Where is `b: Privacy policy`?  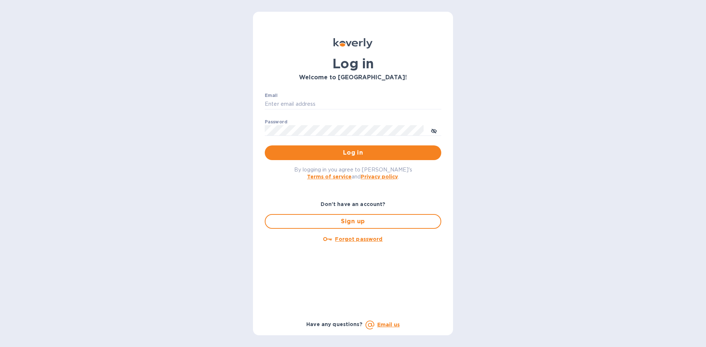
b: Privacy policy is located at coordinates (379, 177).